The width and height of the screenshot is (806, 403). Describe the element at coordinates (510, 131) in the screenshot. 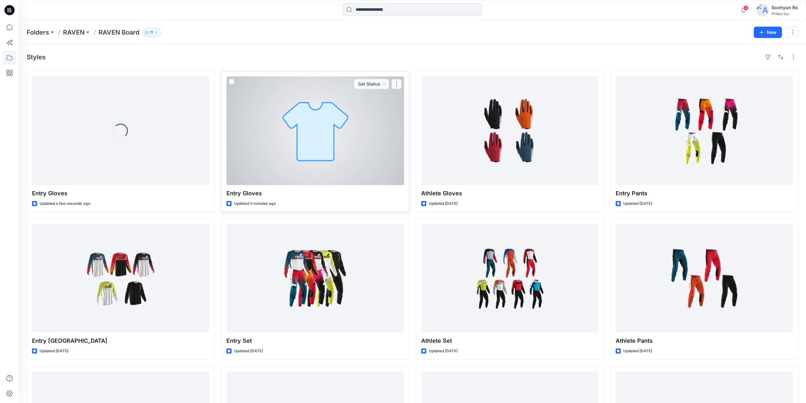

I see `a: Athlete Gloves` at that location.